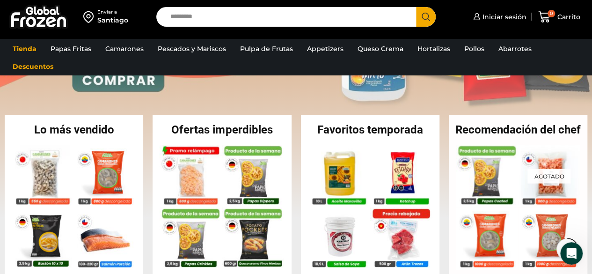  I want to click on button: Search button, so click(426, 17).